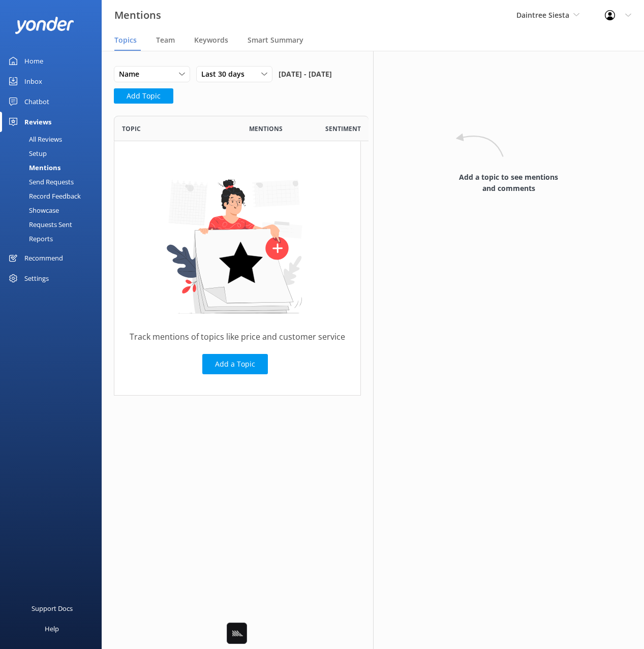  I want to click on a: Setup, so click(54, 153).